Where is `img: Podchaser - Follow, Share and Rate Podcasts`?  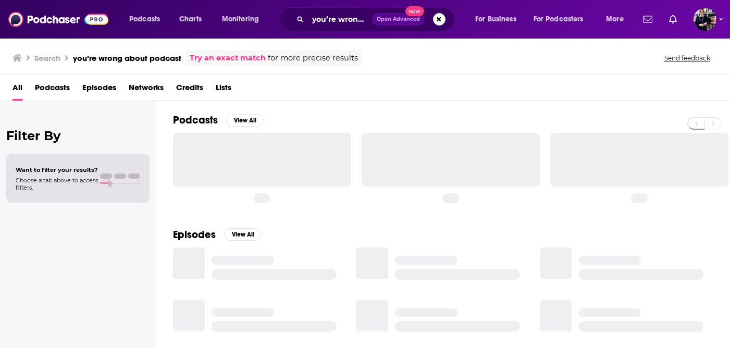 img: Podchaser - Follow, Share and Rate Podcasts is located at coordinates (58, 19).